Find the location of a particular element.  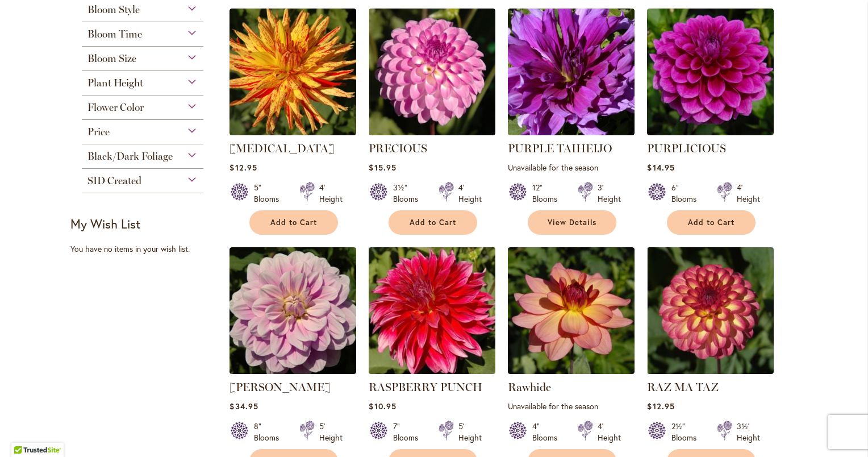

img: Rawhide is located at coordinates (571, 310).